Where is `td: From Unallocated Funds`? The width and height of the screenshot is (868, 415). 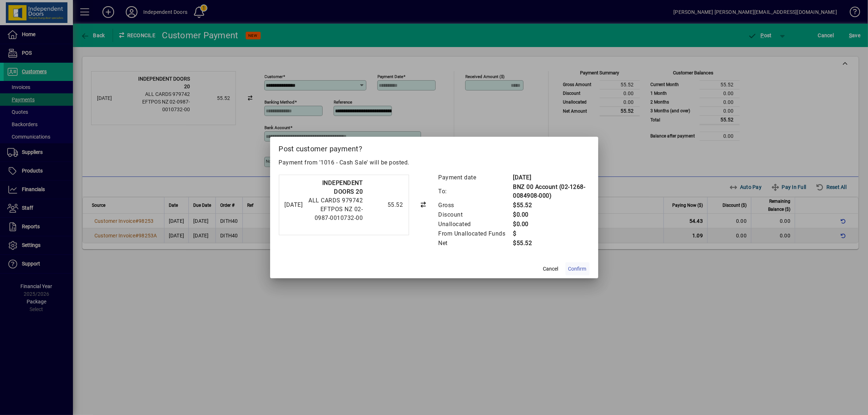
td: From Unallocated Funds is located at coordinates (476, 234).